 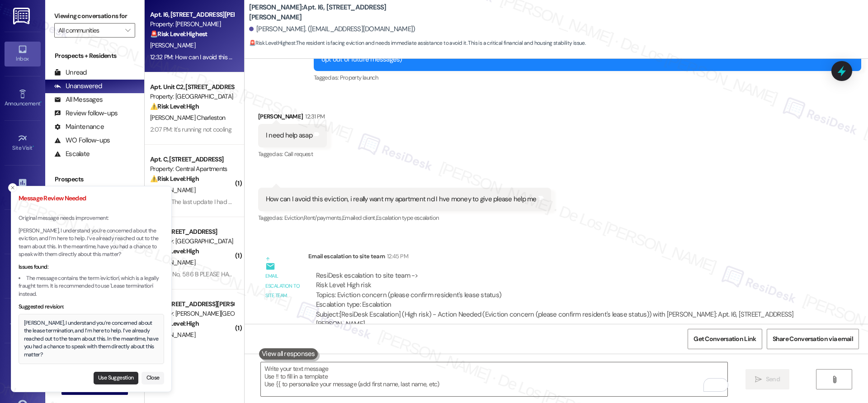 I want to click on div: 12:32 PM: How can I avoid this eviction, i really want my apartment nd I hve money to give please..., so click(x=287, y=57).